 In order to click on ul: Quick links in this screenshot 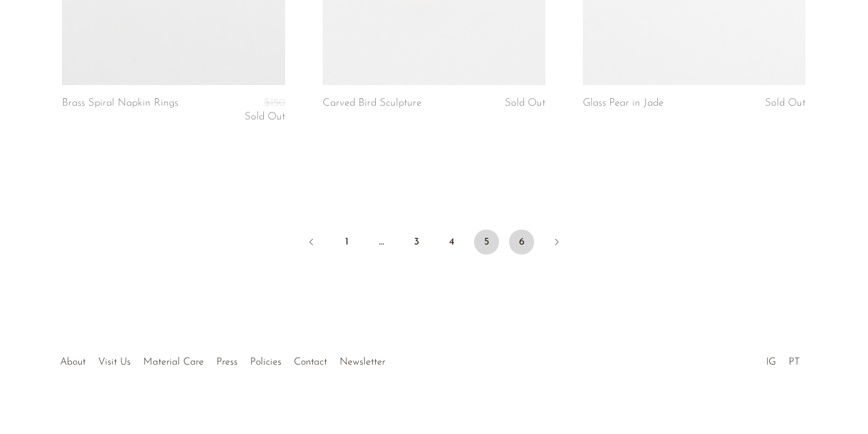, I will do `click(223, 359)`.